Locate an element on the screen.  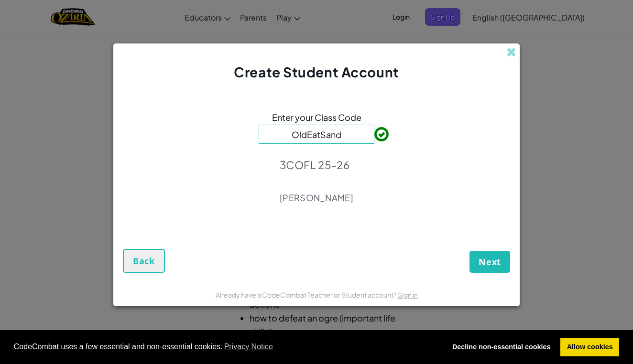
button: Next is located at coordinates (490, 262).